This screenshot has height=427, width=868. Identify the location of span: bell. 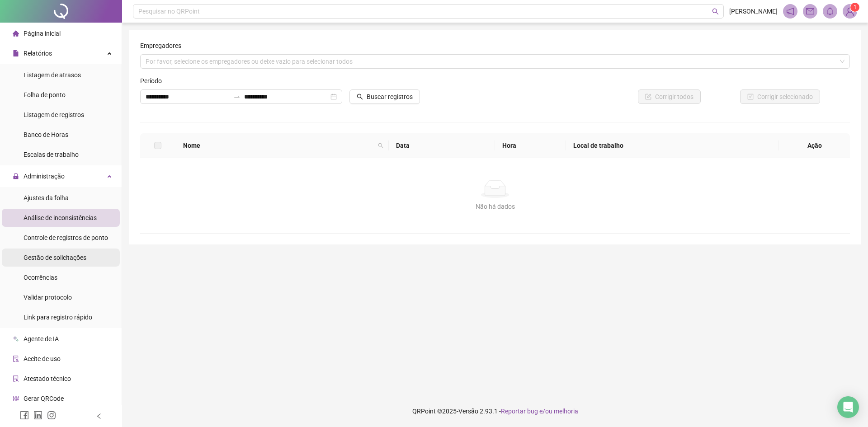
(830, 11).